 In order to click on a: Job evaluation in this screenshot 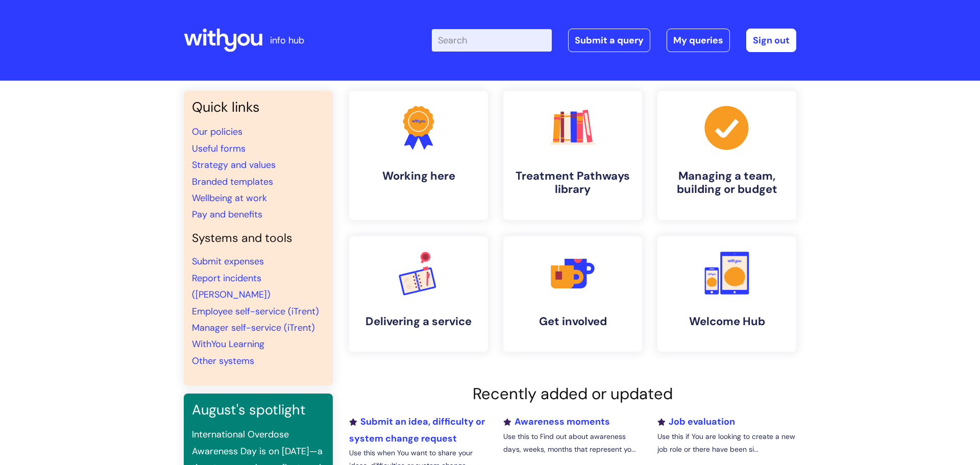, I will do `click(696, 421)`.